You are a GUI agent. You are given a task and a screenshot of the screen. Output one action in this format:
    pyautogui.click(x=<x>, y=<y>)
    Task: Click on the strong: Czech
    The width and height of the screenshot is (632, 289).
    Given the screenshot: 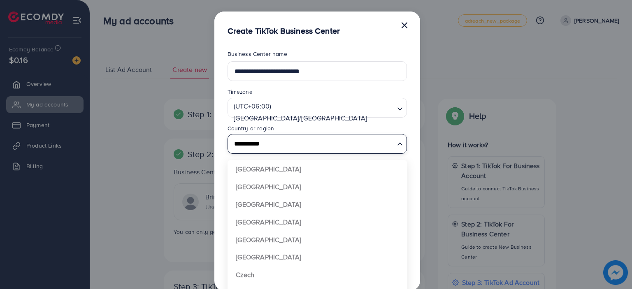 What is the action you would take?
    pyautogui.click(x=245, y=275)
    